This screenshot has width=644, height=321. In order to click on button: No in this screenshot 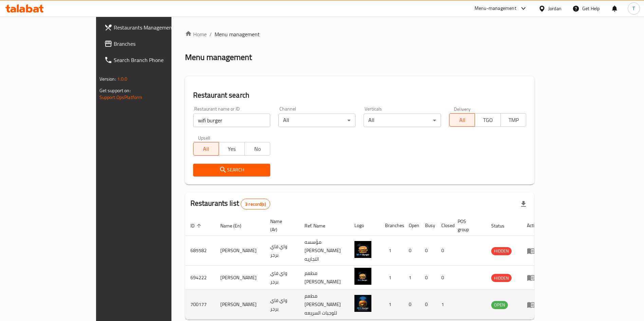, I will do `click(257, 149)`.